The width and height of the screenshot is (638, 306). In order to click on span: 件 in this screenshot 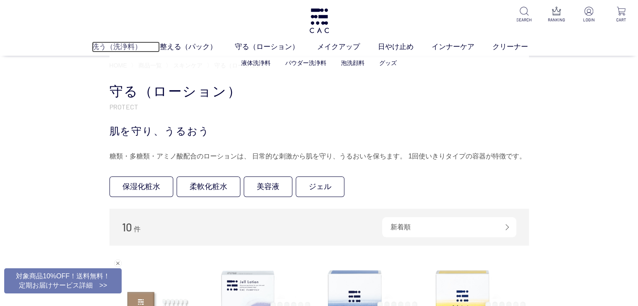, I will do `click(137, 229)`.